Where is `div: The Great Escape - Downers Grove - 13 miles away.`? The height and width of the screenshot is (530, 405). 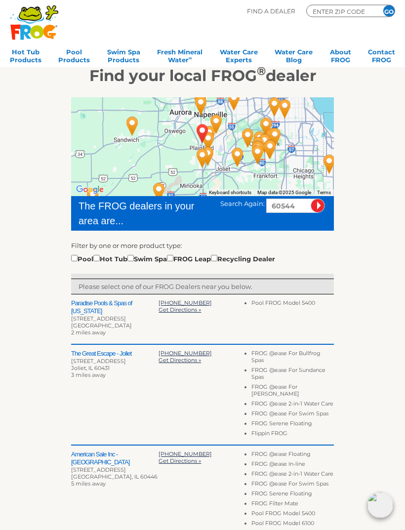
div: The Great Escape - Downers Grove - 13 miles away. is located at coordinates (234, 101).